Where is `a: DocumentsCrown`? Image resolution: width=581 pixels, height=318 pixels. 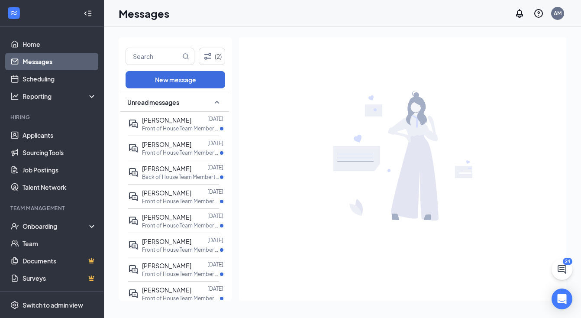
a: DocumentsCrown is located at coordinates (59, 260).